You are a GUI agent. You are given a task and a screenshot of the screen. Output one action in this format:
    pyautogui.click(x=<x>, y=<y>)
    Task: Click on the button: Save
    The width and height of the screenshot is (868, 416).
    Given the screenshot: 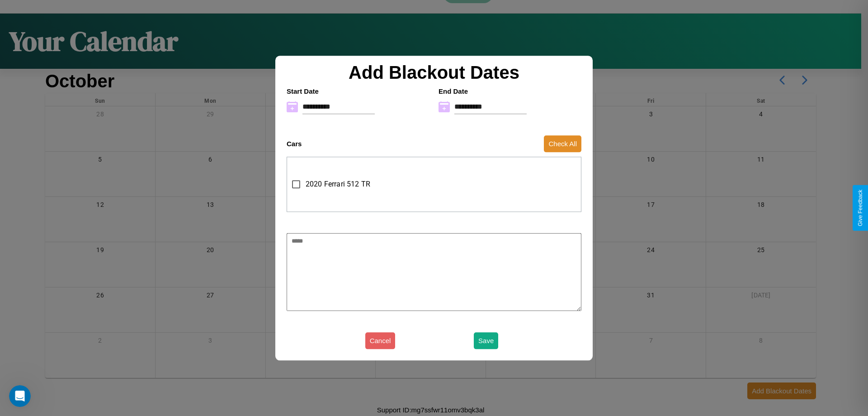 What is the action you would take?
    pyautogui.click(x=486, y=341)
    